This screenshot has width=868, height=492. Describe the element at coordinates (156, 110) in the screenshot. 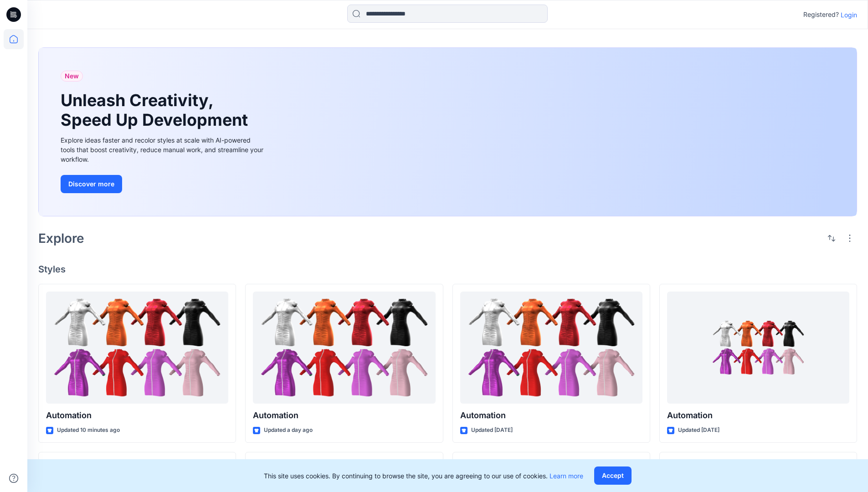

I see `h1: Unleash Creativity, Speed Up Development` at that location.